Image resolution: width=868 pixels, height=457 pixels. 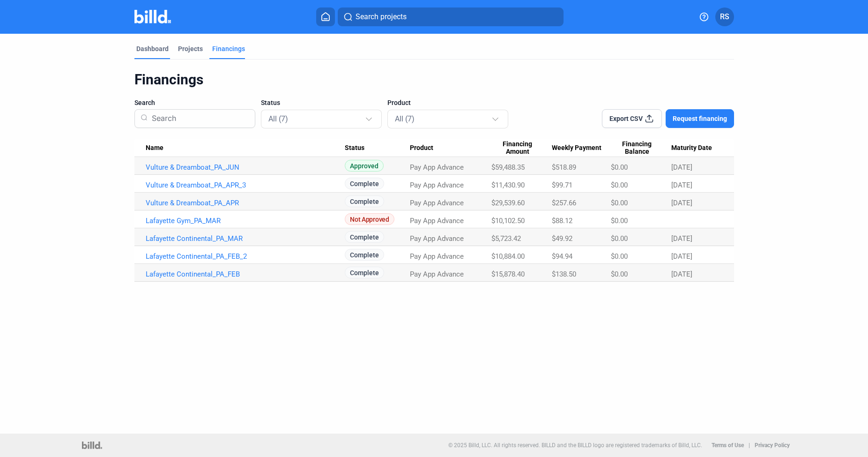 What do you see at coordinates (198, 119) in the screenshot?
I see `input: Search` at bounding box center [198, 119].